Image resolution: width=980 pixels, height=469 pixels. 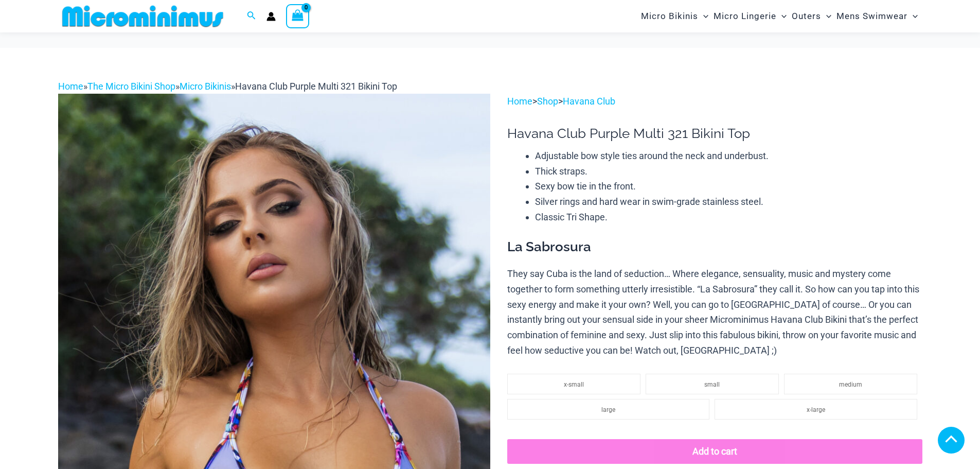 I want to click on li: x-small, so click(x=573, y=384).